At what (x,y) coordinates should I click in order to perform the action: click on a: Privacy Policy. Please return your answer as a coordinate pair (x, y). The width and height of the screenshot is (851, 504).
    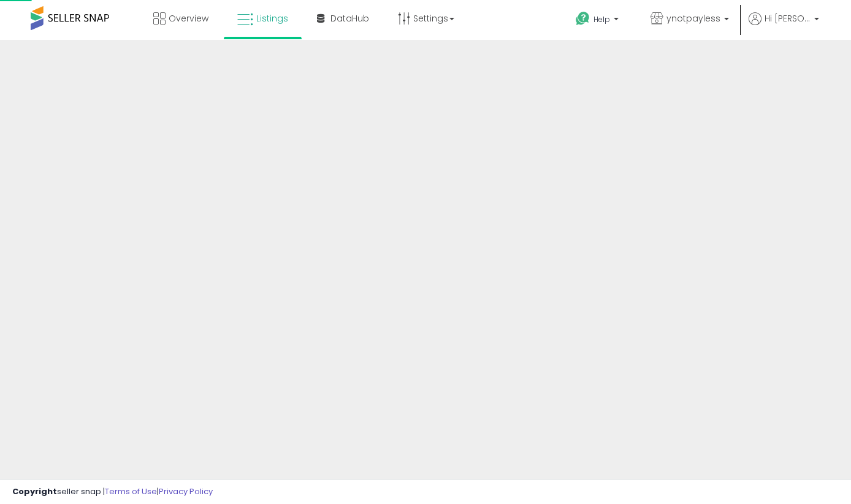
    Looking at the image, I should click on (186, 491).